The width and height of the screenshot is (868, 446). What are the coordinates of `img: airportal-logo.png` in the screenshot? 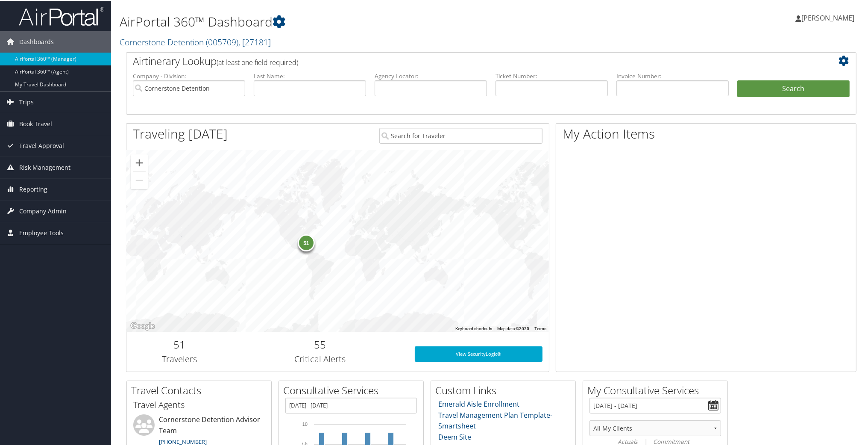 It's located at (62, 16).